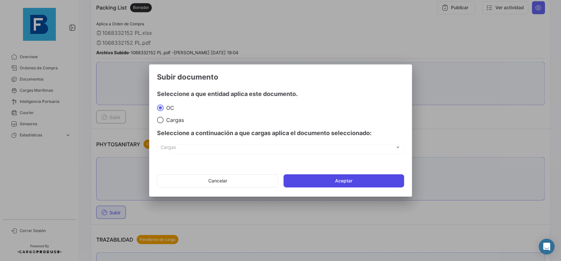  What do you see at coordinates (217, 181) in the screenshot?
I see `button: Cancelar` at bounding box center [217, 181].